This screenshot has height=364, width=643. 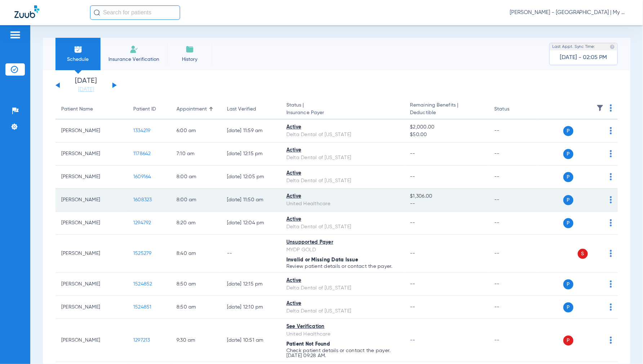 What do you see at coordinates (143, 284) in the screenshot?
I see `span: 1524852` at bounding box center [143, 284].